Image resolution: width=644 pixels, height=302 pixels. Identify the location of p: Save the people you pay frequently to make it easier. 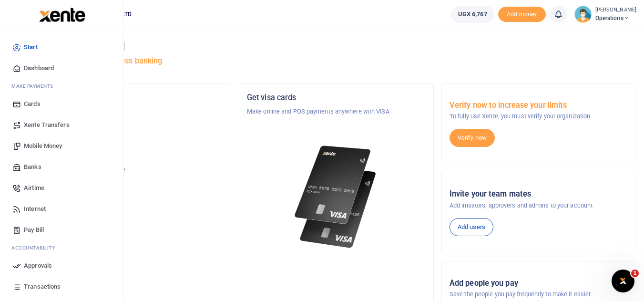
(539, 294).